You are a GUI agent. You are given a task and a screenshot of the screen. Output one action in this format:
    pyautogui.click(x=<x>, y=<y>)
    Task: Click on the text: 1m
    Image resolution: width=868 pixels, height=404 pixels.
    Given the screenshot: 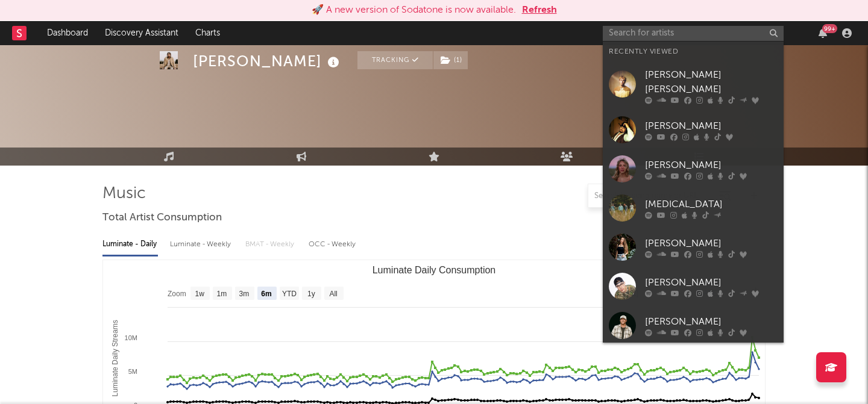 What is the action you would take?
    pyautogui.click(x=222, y=294)
    